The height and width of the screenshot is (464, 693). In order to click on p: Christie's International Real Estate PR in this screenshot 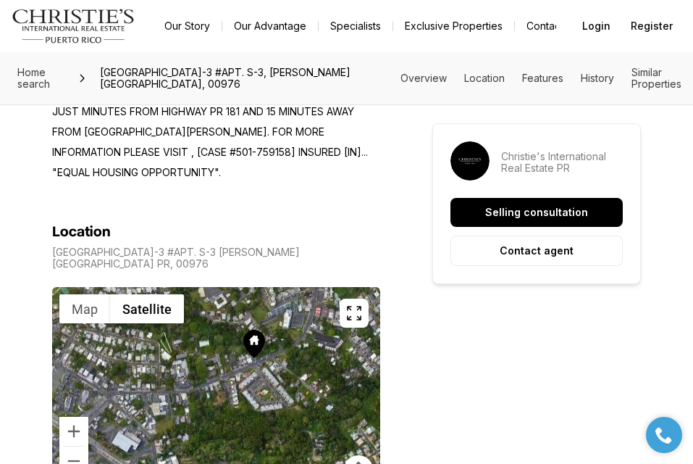, I will do `click(562, 162)`.